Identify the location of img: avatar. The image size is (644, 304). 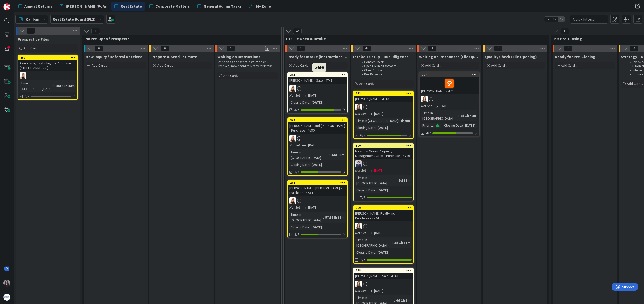
(7, 297).